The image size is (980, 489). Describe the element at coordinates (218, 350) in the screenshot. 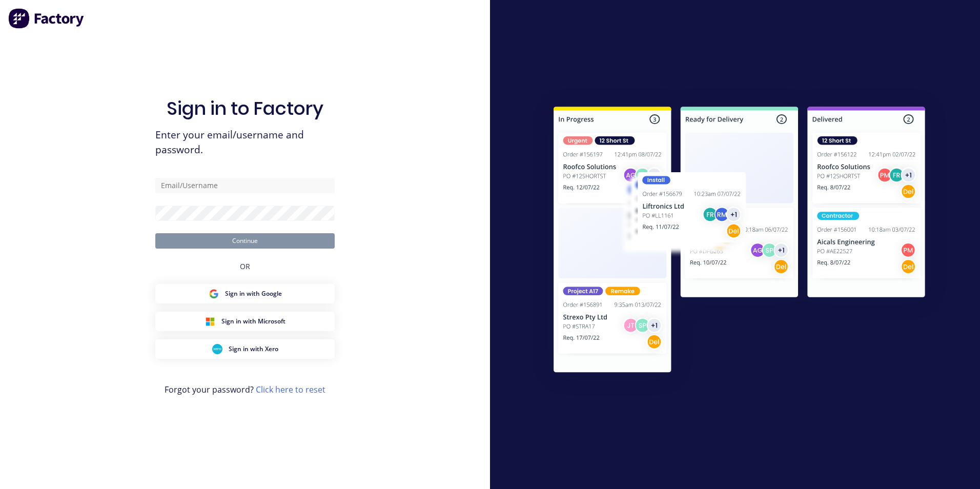

I see `img: Xero Sign in` at that location.